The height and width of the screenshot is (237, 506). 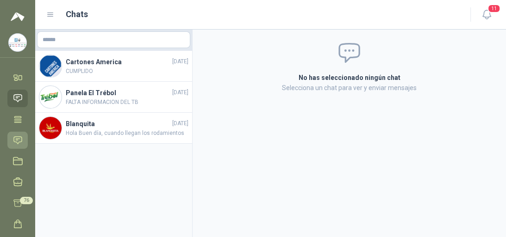 I want to click on h4: Cartones America, so click(x=118, y=62).